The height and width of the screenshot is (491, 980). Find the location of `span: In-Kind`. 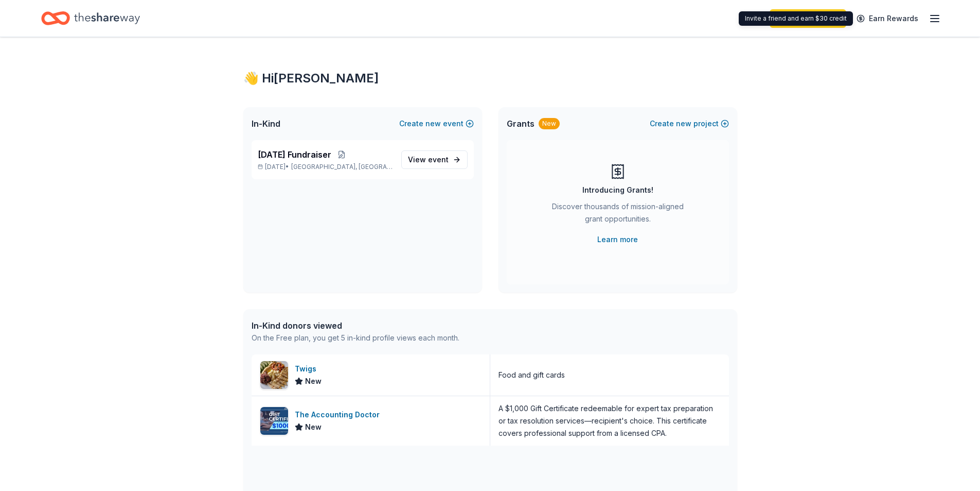

span: In-Kind is located at coordinates (266, 123).